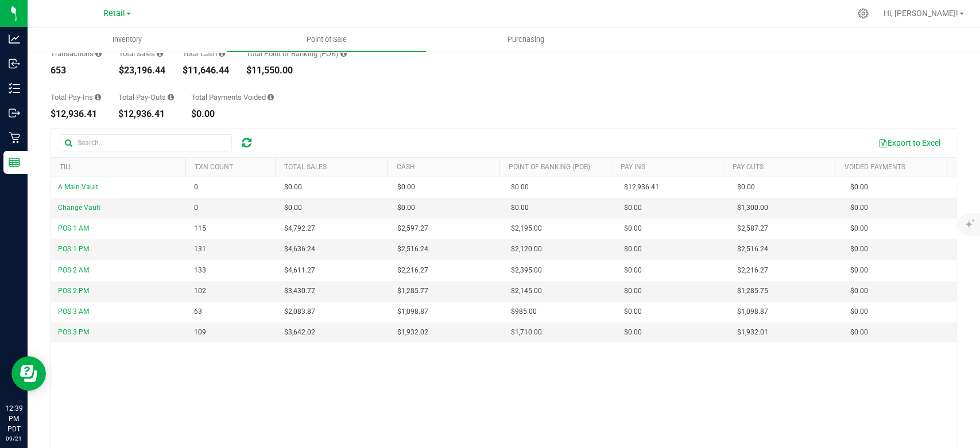  What do you see at coordinates (127, 40) in the screenshot?
I see `span: Inventory` at bounding box center [127, 40].